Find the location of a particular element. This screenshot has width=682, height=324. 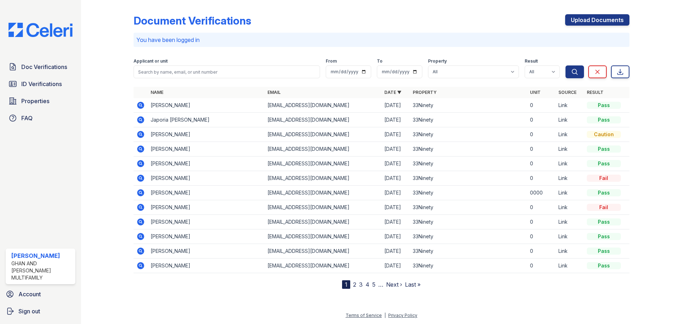

button: Sign out is located at coordinates (41, 311).